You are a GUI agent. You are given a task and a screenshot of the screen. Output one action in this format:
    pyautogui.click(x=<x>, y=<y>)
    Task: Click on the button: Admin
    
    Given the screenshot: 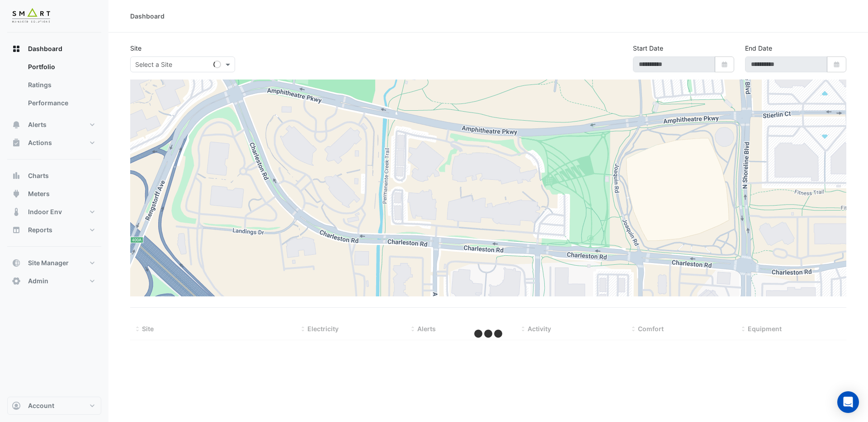 What is the action you would take?
    pyautogui.click(x=54, y=281)
    